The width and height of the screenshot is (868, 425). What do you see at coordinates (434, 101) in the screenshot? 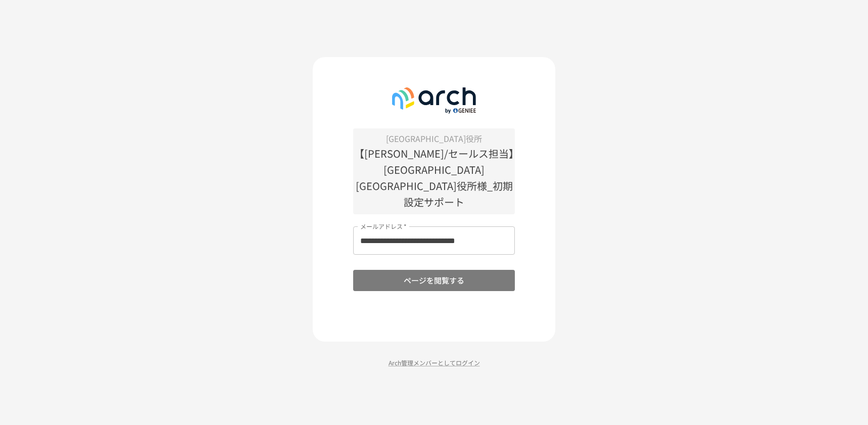
I see `img: logo-default@2x-9cf2c760.svg` at bounding box center [434, 101].